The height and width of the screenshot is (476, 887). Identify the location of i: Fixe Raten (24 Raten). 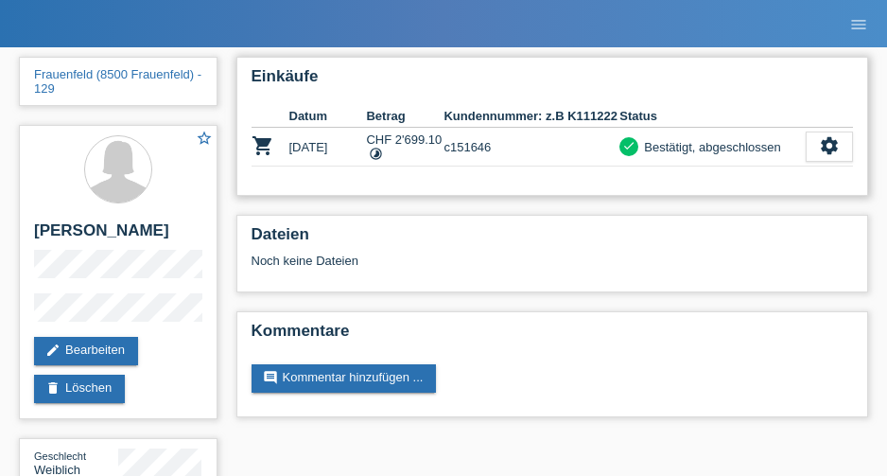
(376, 153).